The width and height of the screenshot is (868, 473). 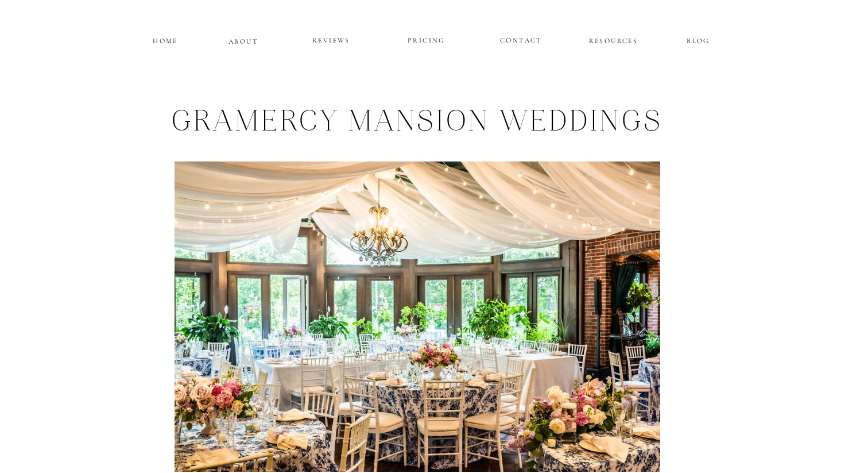 What do you see at coordinates (166, 39) in the screenshot?
I see `a: HOME` at bounding box center [166, 39].